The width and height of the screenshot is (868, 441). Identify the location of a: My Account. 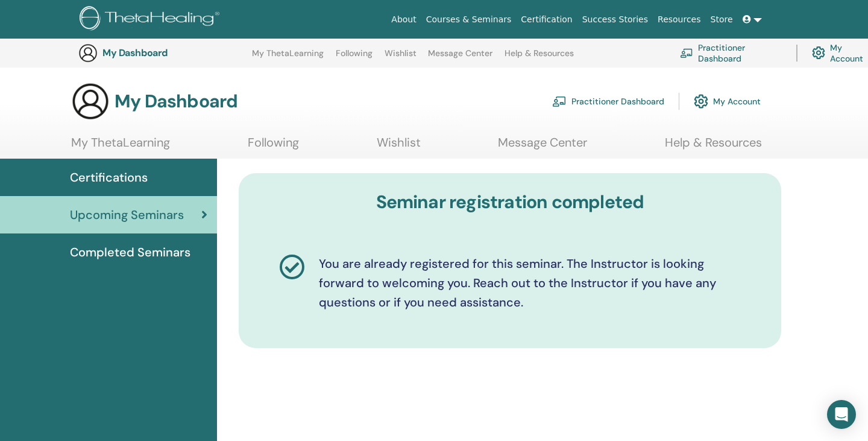
(727, 101).